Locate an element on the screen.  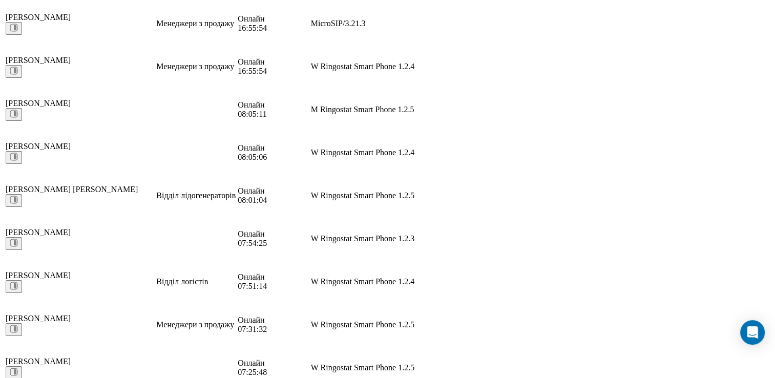
span: W Ringostat Smart Phone 1.2.3 is located at coordinates (363, 238).